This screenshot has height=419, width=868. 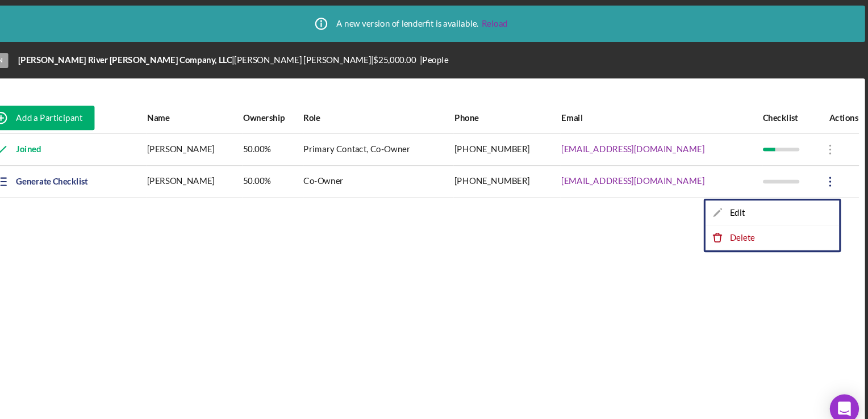 I want to click on div: Delete, so click(x=775, y=222).